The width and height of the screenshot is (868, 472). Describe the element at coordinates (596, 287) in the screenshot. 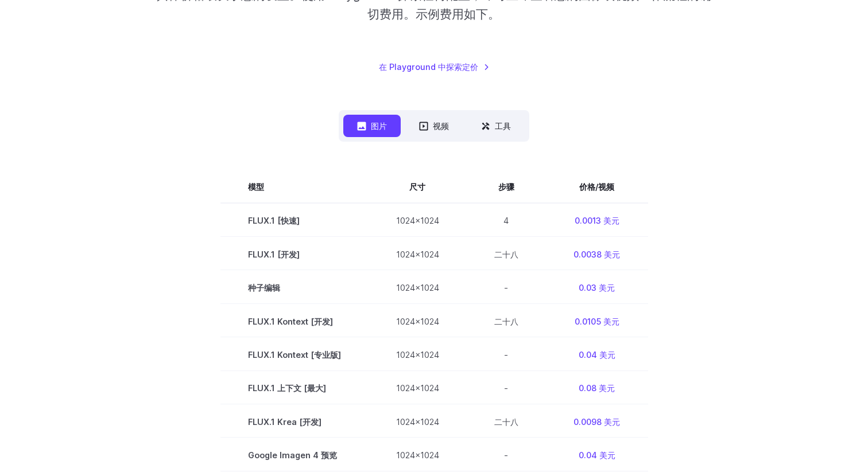

I see `font: 0.03 美元` at that location.